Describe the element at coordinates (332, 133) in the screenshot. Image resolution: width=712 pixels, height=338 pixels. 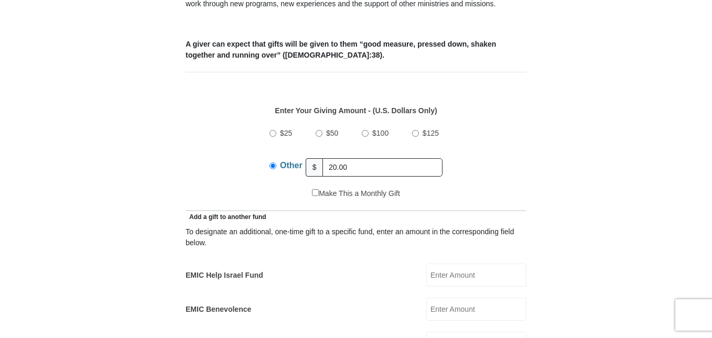
I see `span: $50` at that location.